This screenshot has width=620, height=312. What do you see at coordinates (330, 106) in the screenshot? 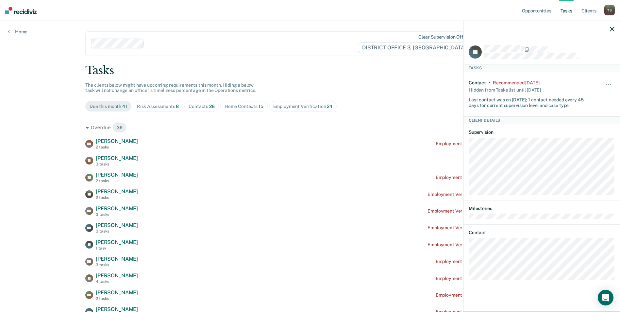
I see `span: 24` at bounding box center [330, 106].